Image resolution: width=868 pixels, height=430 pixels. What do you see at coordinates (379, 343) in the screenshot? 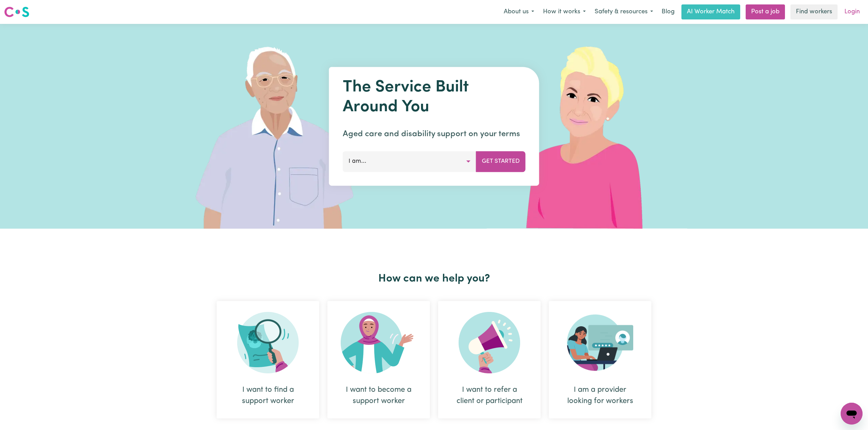
I see `img: Become Worker` at bounding box center [379, 343].